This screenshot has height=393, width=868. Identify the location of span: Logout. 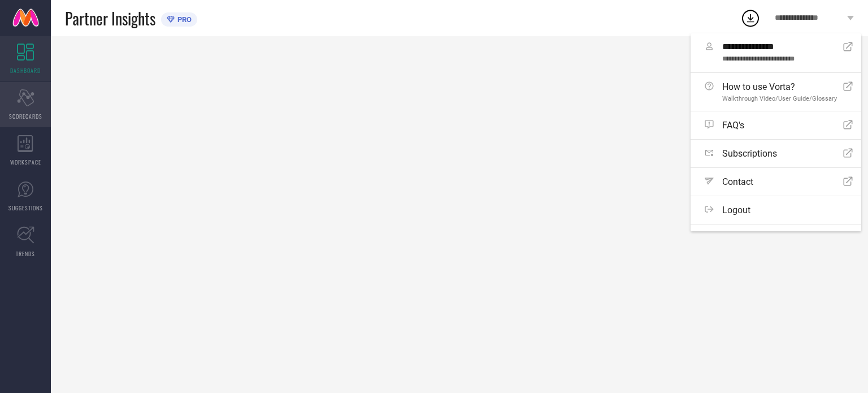
(737, 210).